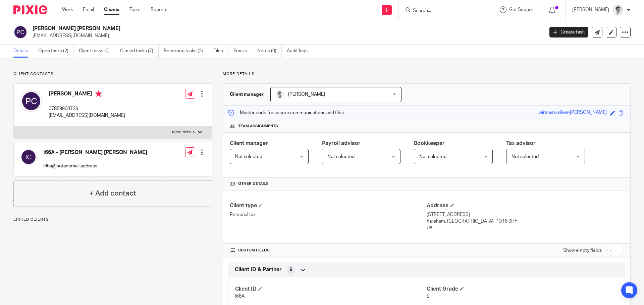  Describe the element at coordinates (139, 51) in the screenshot. I see `a: Closed tasks (7)` at that location.